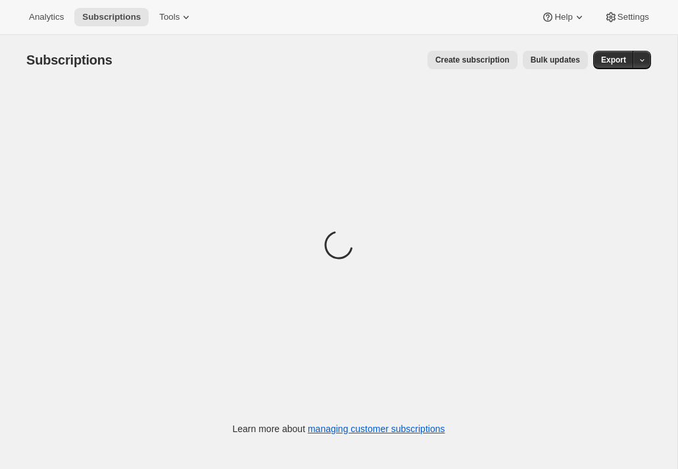  What do you see at coordinates (627, 17) in the screenshot?
I see `button: Settings` at bounding box center [627, 17].